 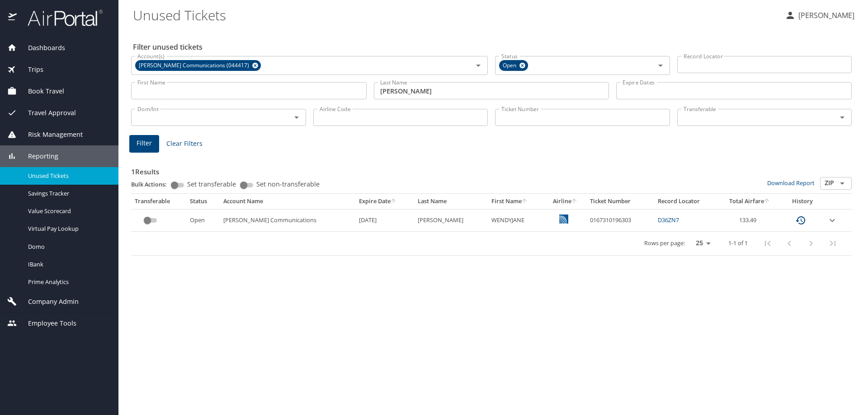 I want to click on span: Trips, so click(x=30, y=70).